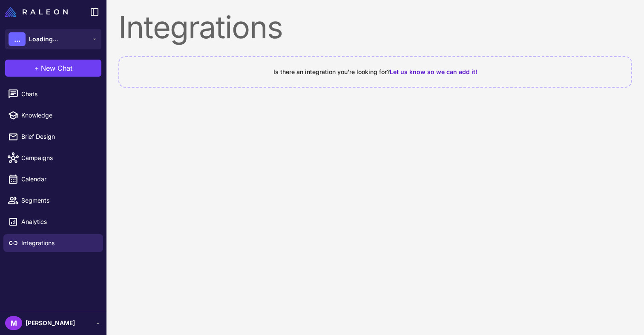 The height and width of the screenshot is (335, 644). What do you see at coordinates (53, 179) in the screenshot?
I see `a: Calendar` at bounding box center [53, 179].